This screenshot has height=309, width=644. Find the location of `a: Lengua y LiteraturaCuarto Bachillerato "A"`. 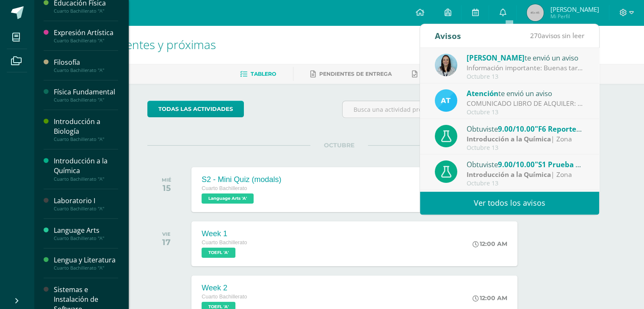

a: Lengua y LiteraturaCuarto Bachillerato "A" is located at coordinates (86, 263).